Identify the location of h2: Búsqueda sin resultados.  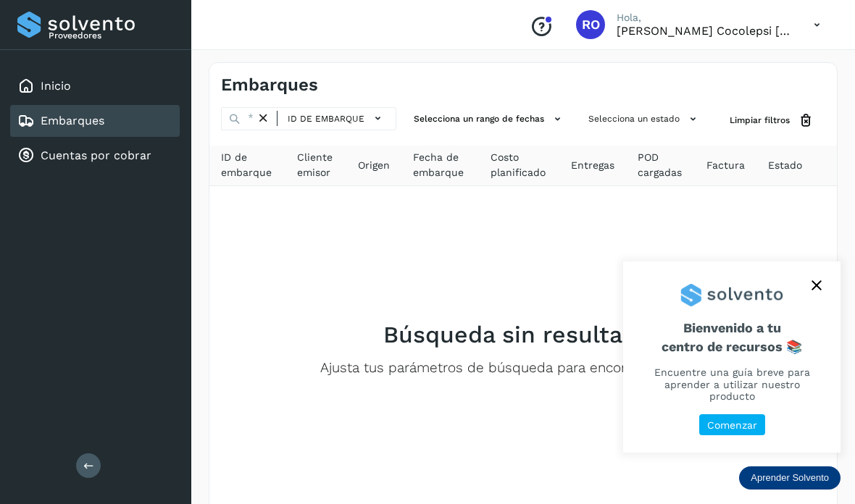
(523, 334).